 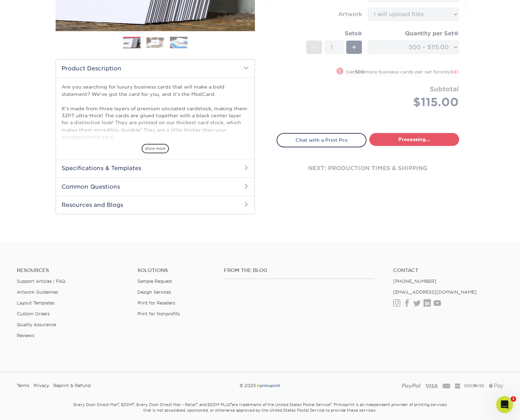 I want to click on h2: Resources and Blogs, so click(x=155, y=205).